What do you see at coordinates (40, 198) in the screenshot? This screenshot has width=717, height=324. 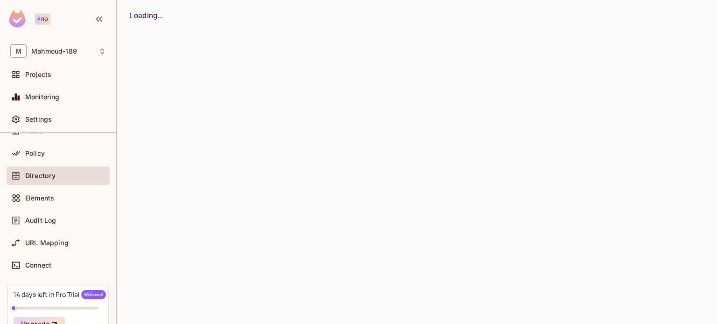 I see `span: Elements` at bounding box center [40, 198].